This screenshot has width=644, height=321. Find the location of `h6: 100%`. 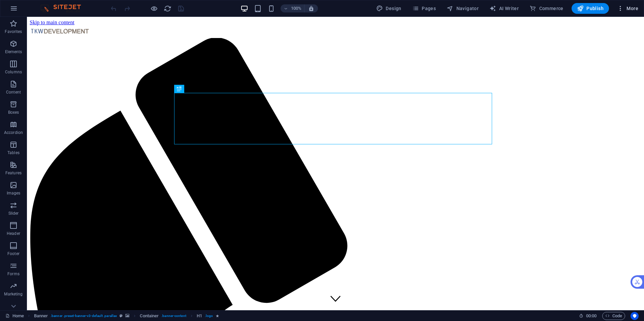

h6: 100% is located at coordinates (296, 9).